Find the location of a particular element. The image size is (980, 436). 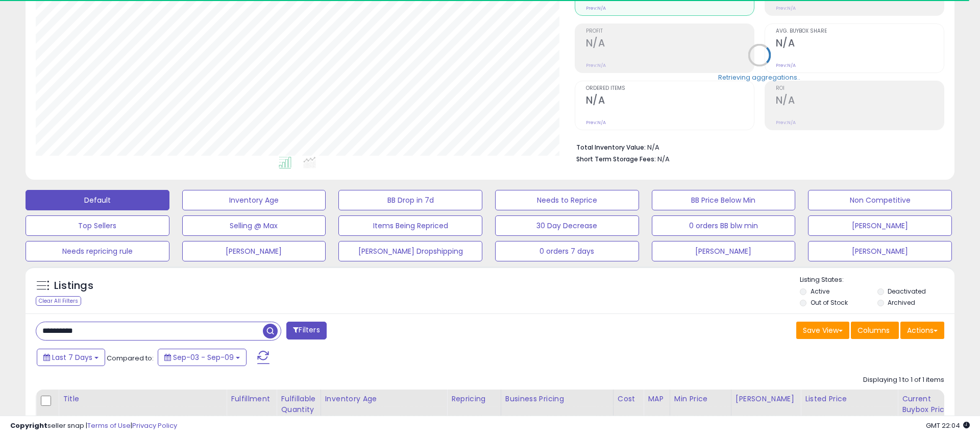

label: Archived is located at coordinates (901, 302).